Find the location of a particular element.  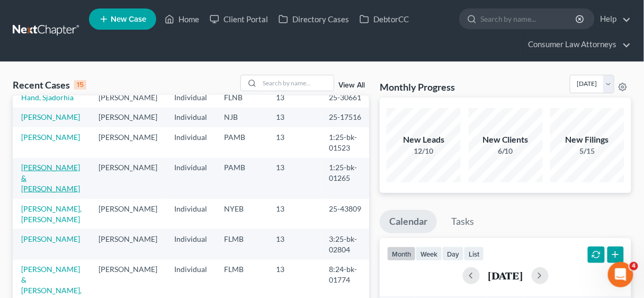

div: New Leads is located at coordinates (424, 139).